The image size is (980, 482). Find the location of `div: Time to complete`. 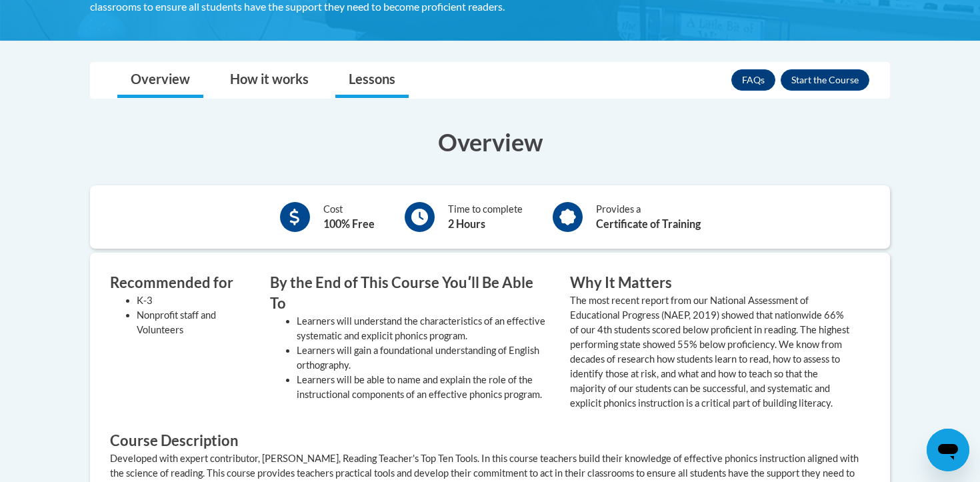

div: Time to complete is located at coordinates (485, 216).